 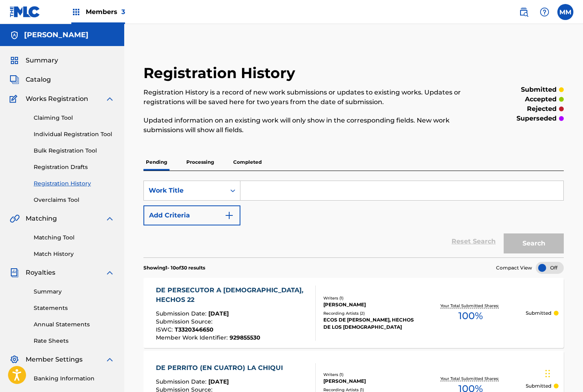 What do you see at coordinates (221, 73) in the screenshot?
I see `h2: Registration History` at bounding box center [221, 73].